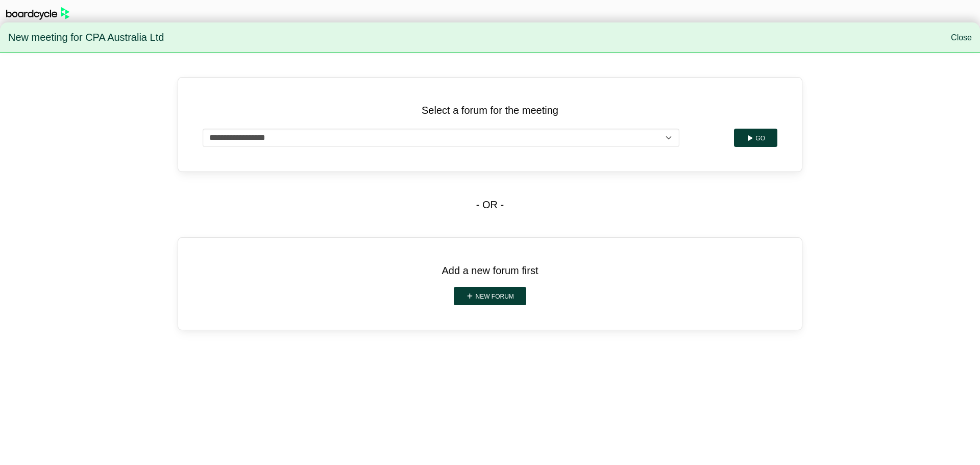 Image resolution: width=980 pixels, height=465 pixels. Describe the element at coordinates (490, 296) in the screenshot. I see `a: New forum` at that location.